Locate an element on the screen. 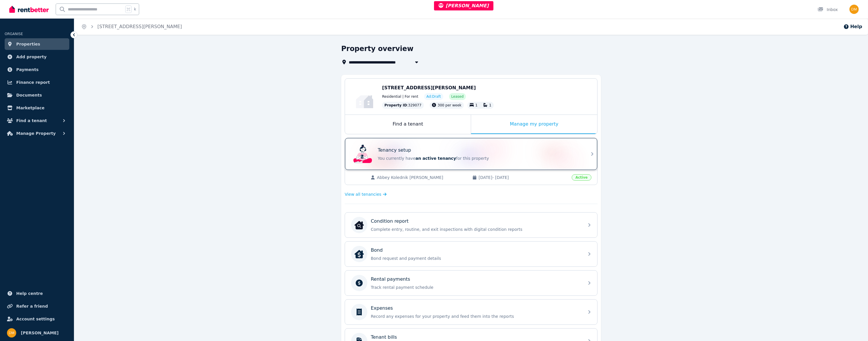 Image resolution: width=868 pixels, height=341 pixels. span: Manage Property is located at coordinates (36, 134).